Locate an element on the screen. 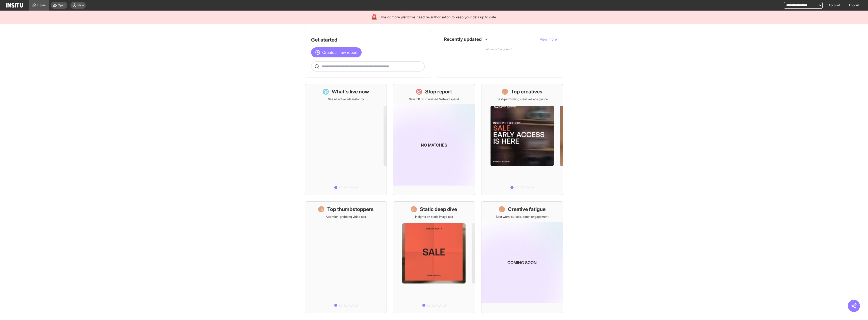 This screenshot has height=320, width=868. p: Best-performing creatives at a glance is located at coordinates (522, 99).